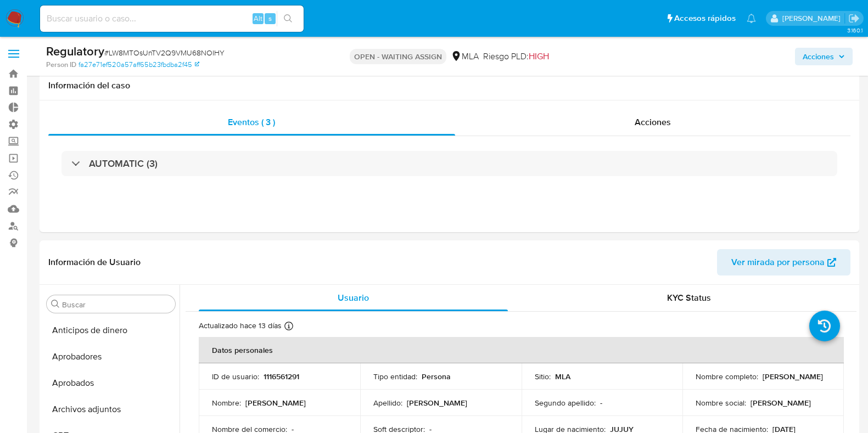 The image size is (868, 433). What do you see at coordinates (123, 164) in the screenshot?
I see `h3: AUTOMATIC (3)` at bounding box center [123, 164].